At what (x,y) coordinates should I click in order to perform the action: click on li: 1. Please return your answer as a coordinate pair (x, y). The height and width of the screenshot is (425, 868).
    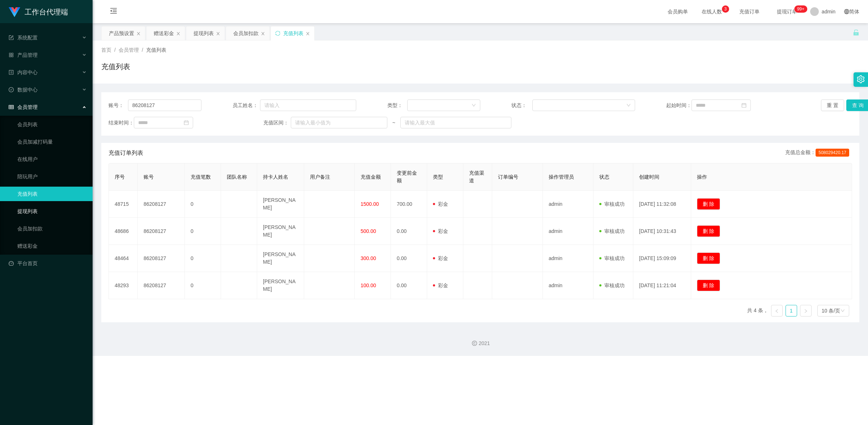
    Looking at the image, I should click on (792, 310).